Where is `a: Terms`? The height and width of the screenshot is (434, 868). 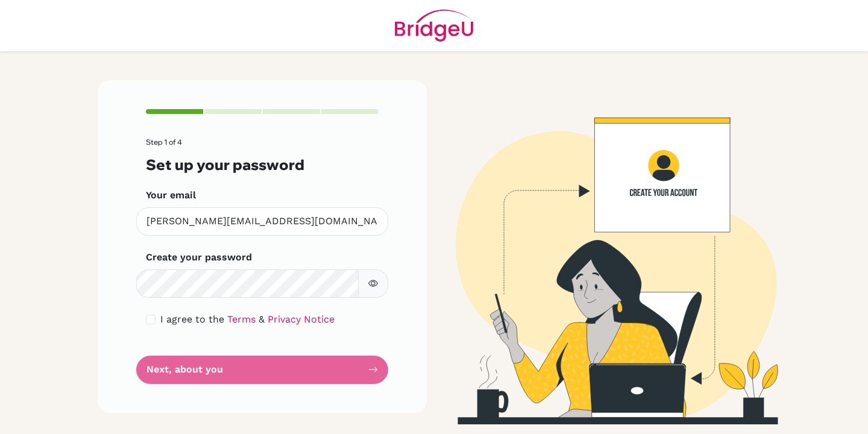
a: Terms is located at coordinates (241, 319).